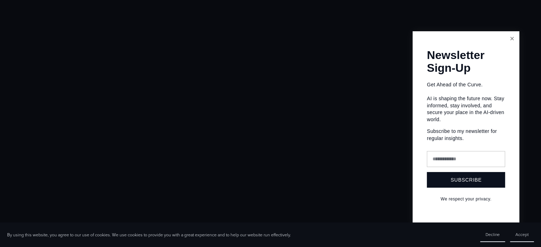 The height and width of the screenshot is (247, 541). What do you see at coordinates (522, 235) in the screenshot?
I see `button: Accept` at bounding box center [522, 235].